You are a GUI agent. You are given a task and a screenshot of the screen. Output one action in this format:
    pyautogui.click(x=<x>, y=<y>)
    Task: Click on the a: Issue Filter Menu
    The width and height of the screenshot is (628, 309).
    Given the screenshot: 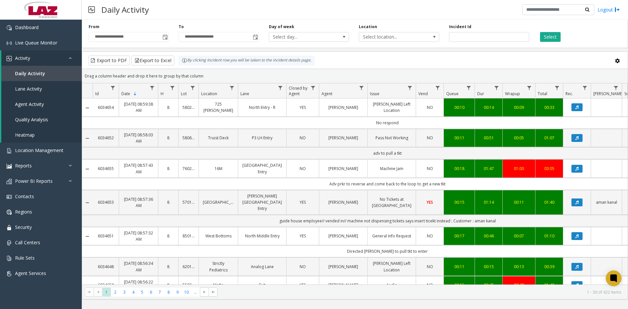 What is the action you would take?
    pyautogui.click(x=410, y=88)
    